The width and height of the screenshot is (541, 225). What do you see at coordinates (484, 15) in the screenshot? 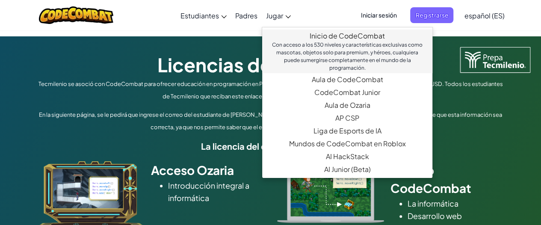
I see `span: español (ES)` at bounding box center [484, 15].